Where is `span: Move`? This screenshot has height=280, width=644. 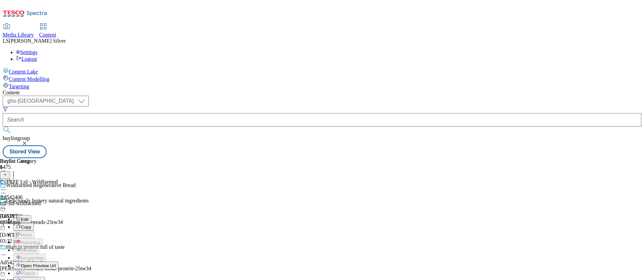 span: Move is located at coordinates (26, 235).